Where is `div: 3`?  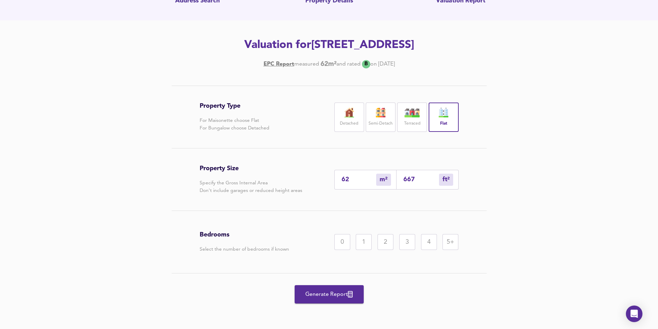 div: 3 is located at coordinates (407, 242).